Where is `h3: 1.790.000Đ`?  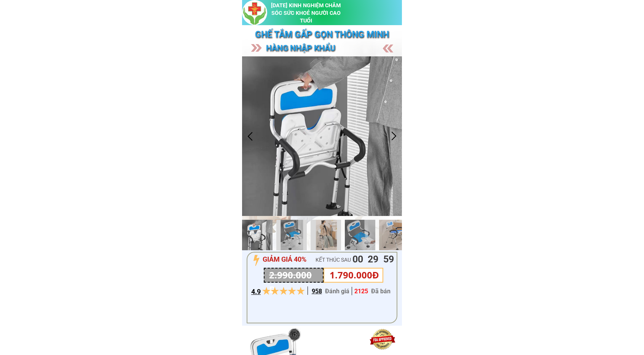
h3: 1.790.000Đ is located at coordinates (355, 275).